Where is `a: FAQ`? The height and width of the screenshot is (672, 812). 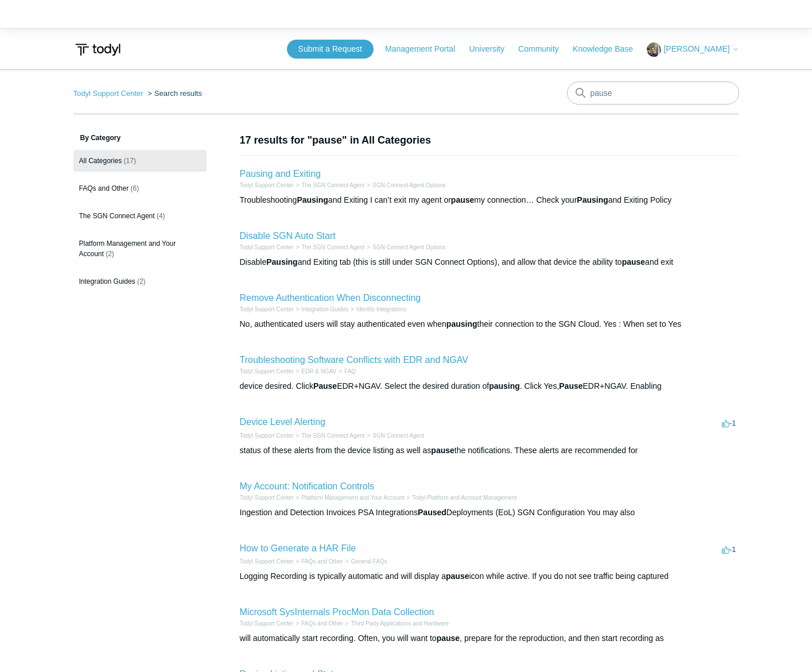 a: FAQ is located at coordinates (350, 371).